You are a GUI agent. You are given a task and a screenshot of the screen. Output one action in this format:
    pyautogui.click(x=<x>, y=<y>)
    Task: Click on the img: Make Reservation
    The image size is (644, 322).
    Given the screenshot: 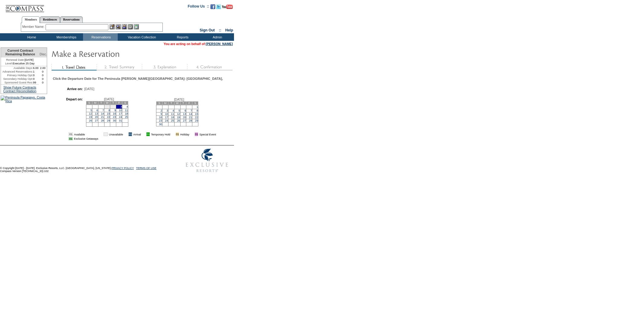 What is the action you would take?
    pyautogui.click(x=112, y=53)
    